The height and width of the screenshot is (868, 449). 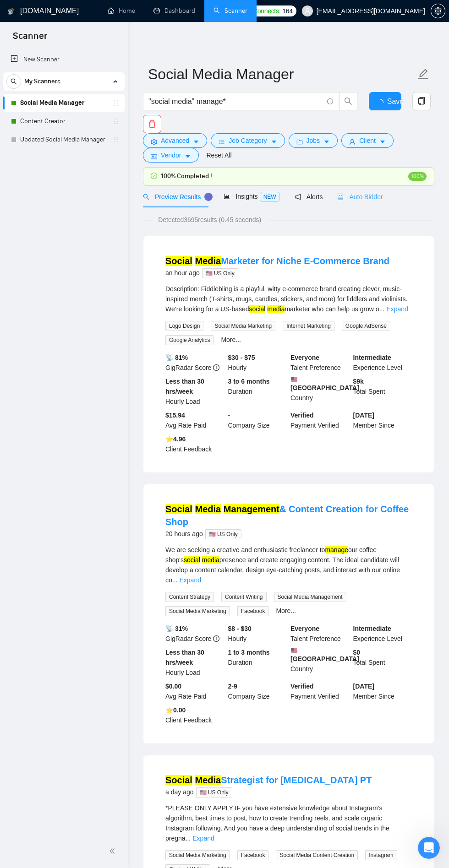 What do you see at coordinates (258, 692) in the screenshot?
I see `div: Company Size` at bounding box center [258, 692].